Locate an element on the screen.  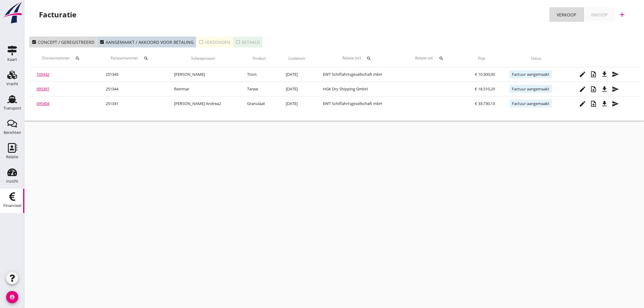
a: 105432 is located at coordinates (43, 74).